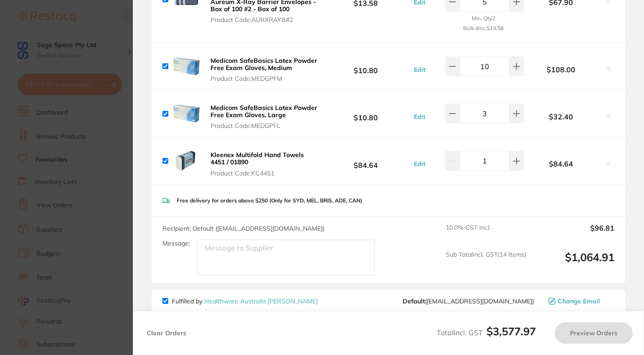 The height and width of the screenshot is (355, 644). Describe the element at coordinates (257, 159) in the screenshot. I see `b: Kleenex Multifold Hand Towels 4451 / 01890` at that location.